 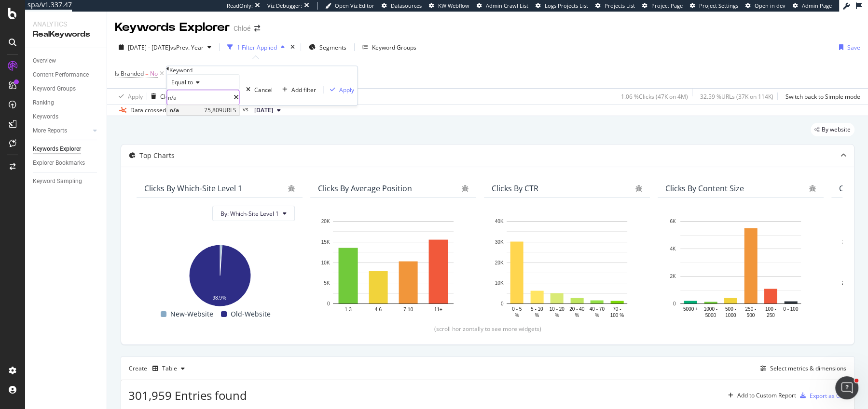 What do you see at coordinates (828, 396) in the screenshot?
I see `div: Export as CSV` at bounding box center [828, 396].